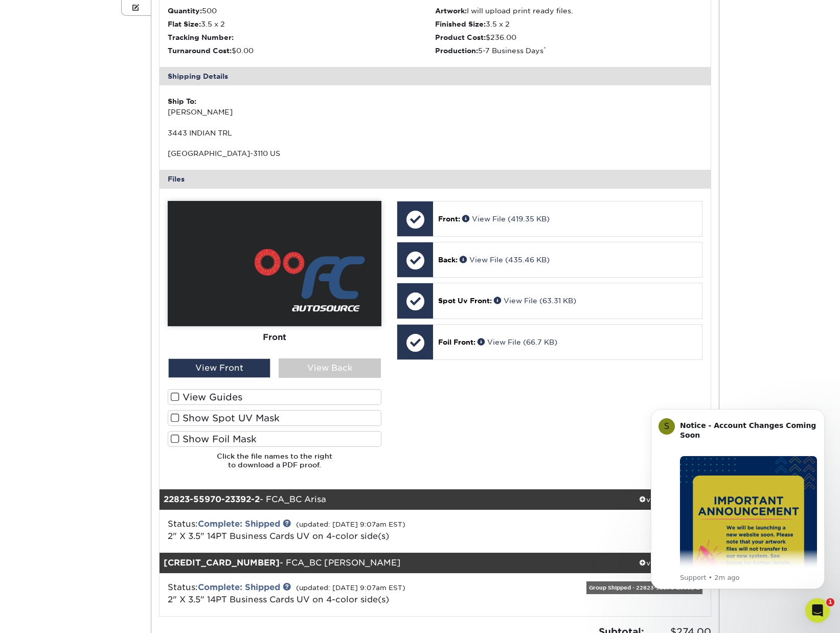 Image resolution: width=840 pixels, height=633 pixels. Describe the element at coordinates (505, 260) in the screenshot. I see `a: View File (435.46 KB)` at that location.